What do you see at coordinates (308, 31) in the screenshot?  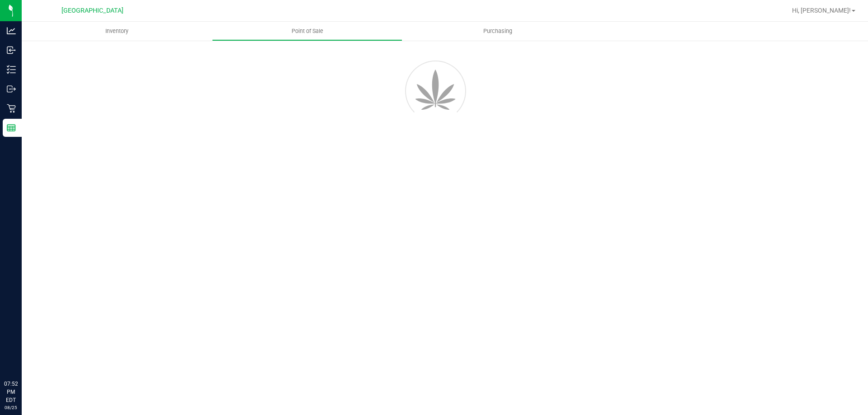 I see `span: Point of Sale` at bounding box center [308, 31].